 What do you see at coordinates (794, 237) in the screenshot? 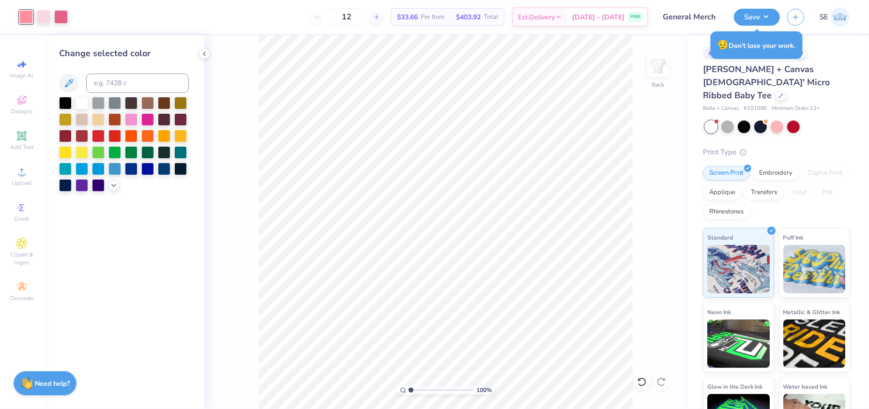
I see `span: Puff Ink` at bounding box center [794, 237].